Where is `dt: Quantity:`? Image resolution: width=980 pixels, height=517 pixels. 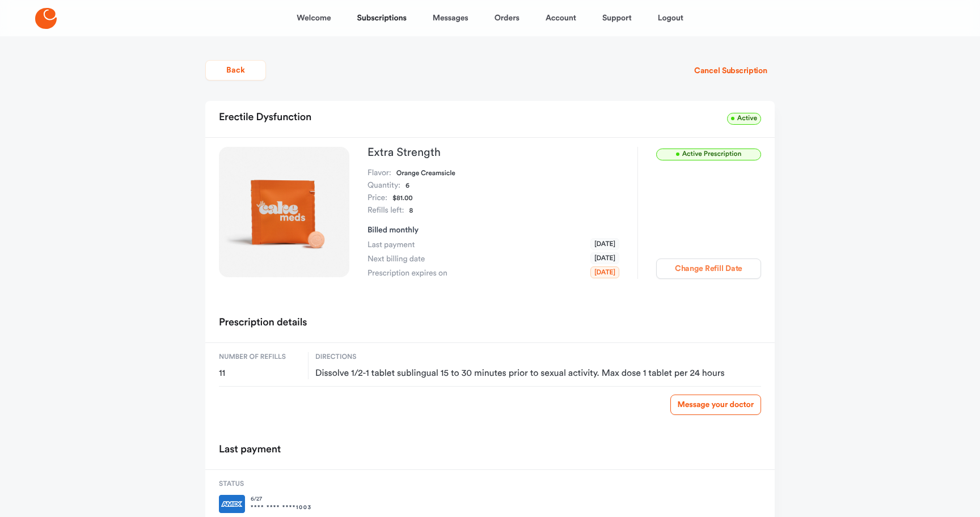 dt: Quantity: is located at coordinates (384, 186).